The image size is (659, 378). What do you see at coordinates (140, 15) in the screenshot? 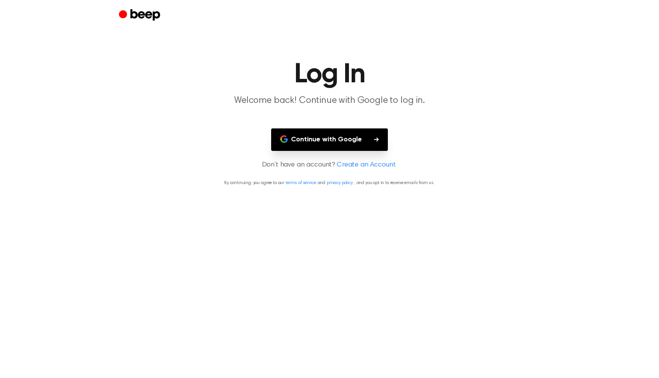
I see `a: Beep` at bounding box center [140, 15].